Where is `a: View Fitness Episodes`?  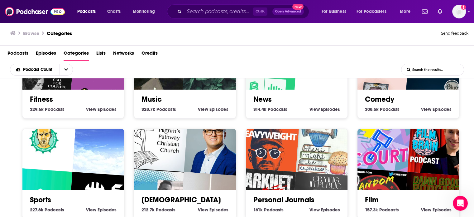
a: View Fitness Episodes is located at coordinates (101, 109).